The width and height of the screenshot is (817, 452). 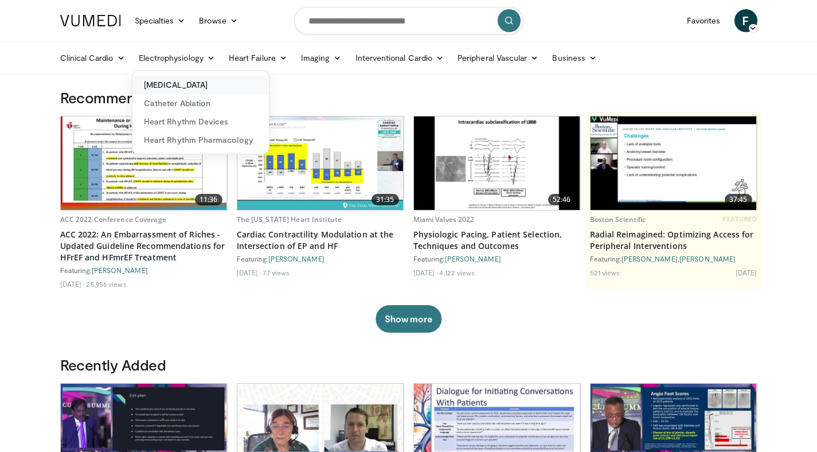 I want to click on img: afb51a12-79cb-48e6-a9ec-10161d1361b5.620x360_q85_upscale.jpg, so click(x=497, y=163).